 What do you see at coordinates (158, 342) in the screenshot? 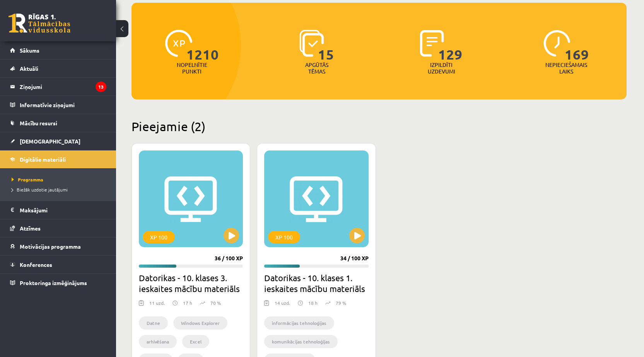
I see `li: arhivēšana` at bounding box center [158, 342].